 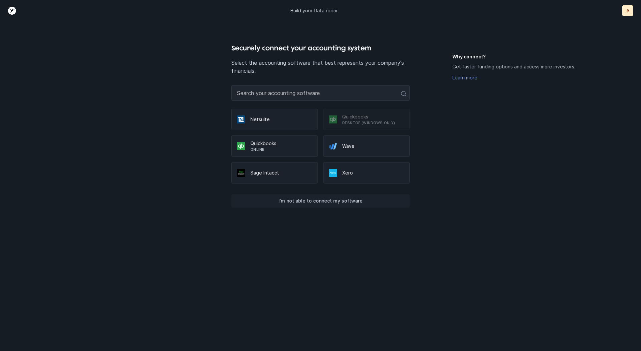 I want to click on a: Learn more, so click(x=464, y=77).